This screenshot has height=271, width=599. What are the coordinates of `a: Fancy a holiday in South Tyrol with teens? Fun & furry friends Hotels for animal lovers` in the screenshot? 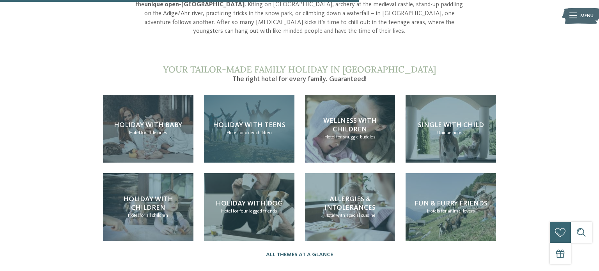 It's located at (451, 207).